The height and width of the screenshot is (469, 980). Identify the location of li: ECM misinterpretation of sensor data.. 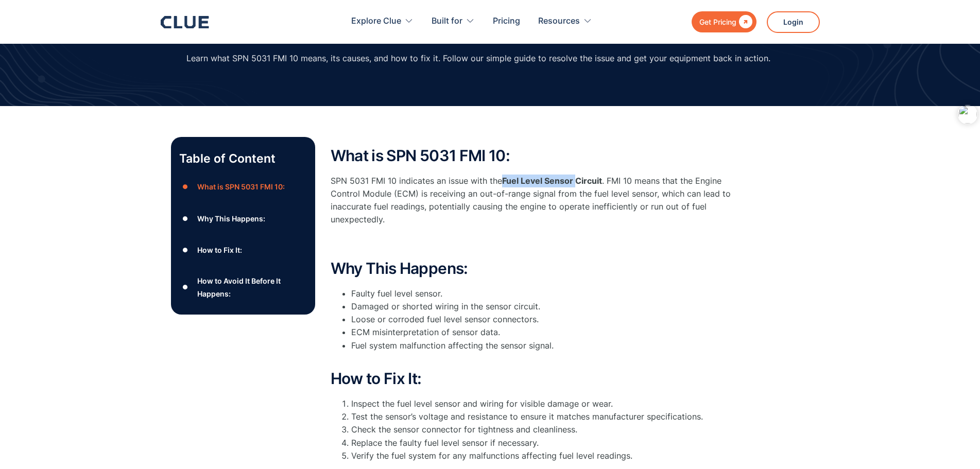
(547, 332).